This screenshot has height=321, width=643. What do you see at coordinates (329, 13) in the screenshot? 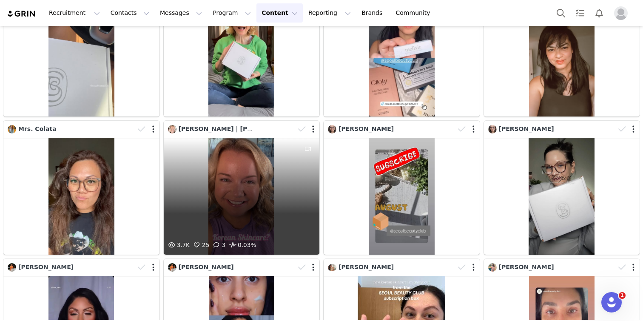
I see `button: Reporting` at bounding box center [329, 13].